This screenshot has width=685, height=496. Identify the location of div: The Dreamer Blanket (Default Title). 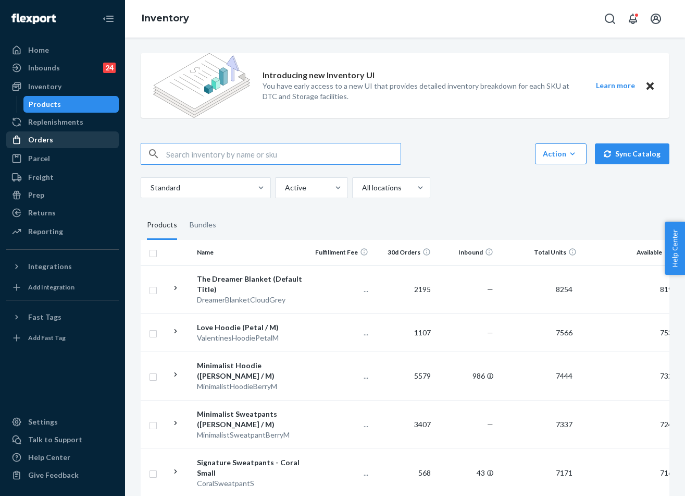
(251, 284).